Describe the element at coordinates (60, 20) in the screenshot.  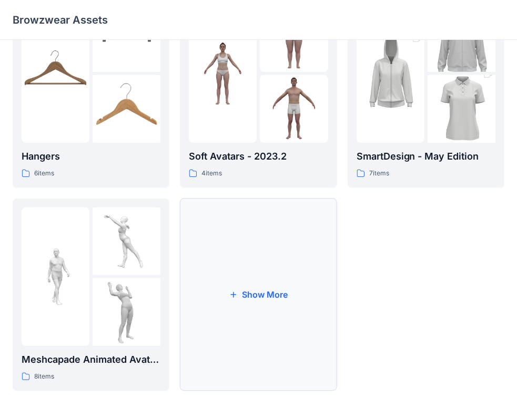
I see `p: Browzwear Assets` at that location.